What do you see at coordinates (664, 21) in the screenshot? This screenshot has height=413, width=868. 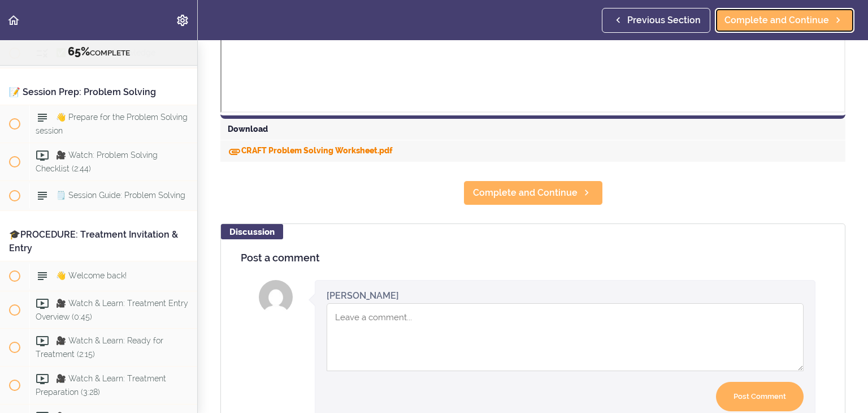 I see `span: Previous Section` at bounding box center [664, 21].